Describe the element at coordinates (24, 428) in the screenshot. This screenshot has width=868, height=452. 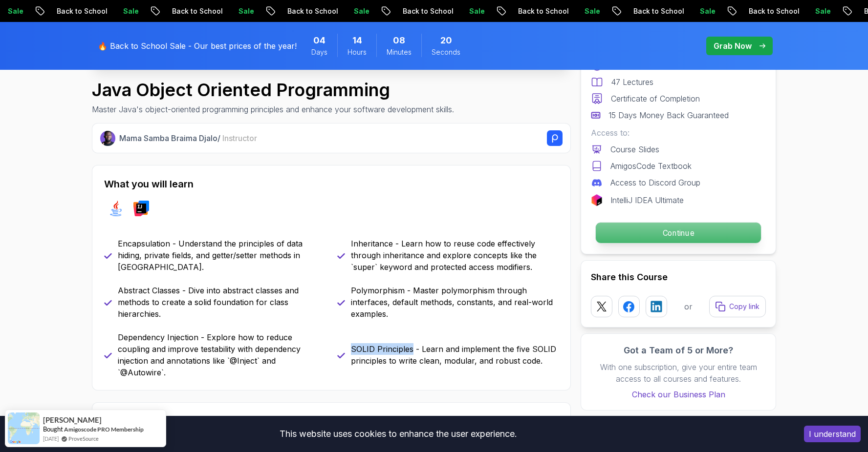
I see `img: provesource social proof notification image` at that location.